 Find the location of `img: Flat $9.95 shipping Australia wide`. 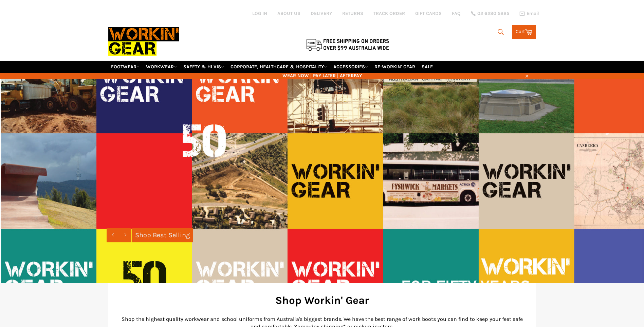

img: Flat $9.95 shipping Australia wide is located at coordinates (347, 45).